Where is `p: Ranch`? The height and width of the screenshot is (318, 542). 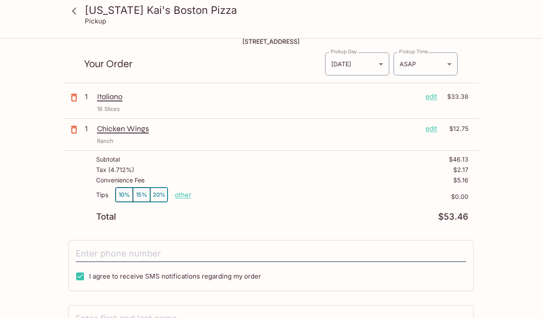 p: Ranch is located at coordinates (105, 141).